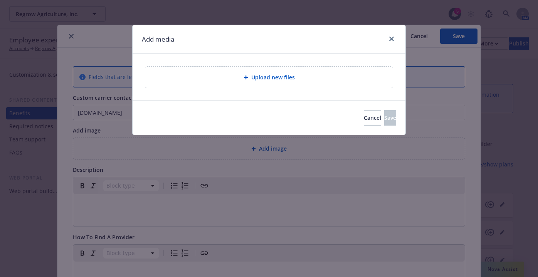 The width and height of the screenshot is (538, 277). I want to click on button: Cancel, so click(372, 118).